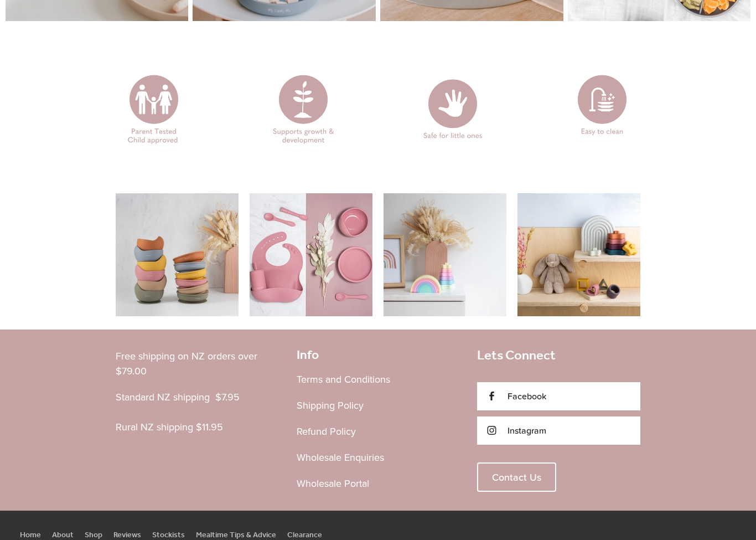  Describe the element at coordinates (197, 369) in the screenshot. I see `p: Free shipping on NZ orders over $79.00` at that location.